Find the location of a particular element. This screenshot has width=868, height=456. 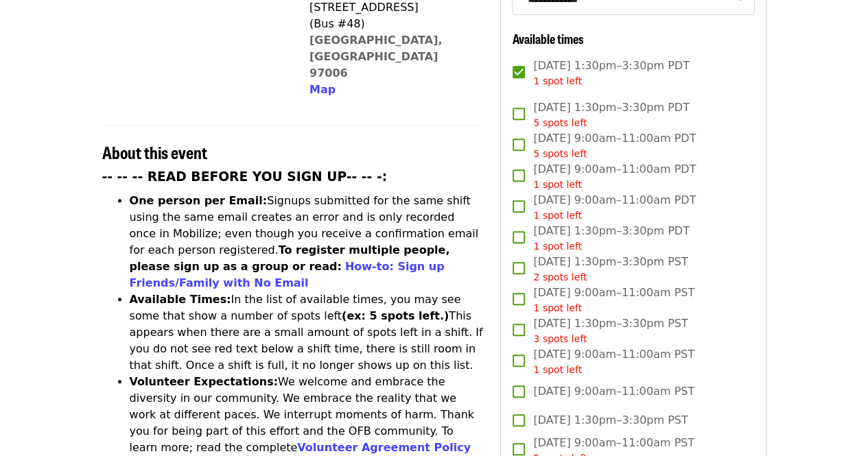

span: 2 spots left is located at coordinates (560, 277).